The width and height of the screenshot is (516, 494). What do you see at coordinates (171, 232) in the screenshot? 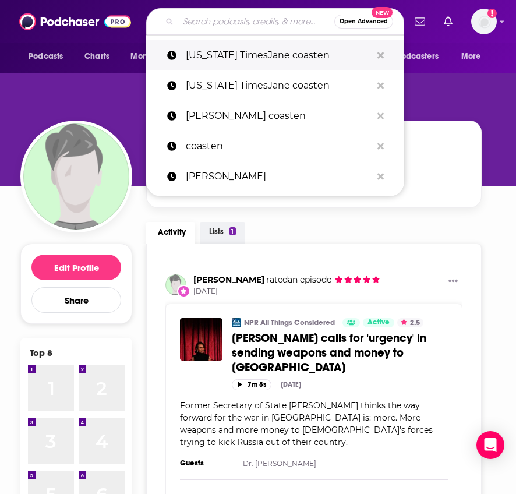
I see `a: Activity` at bounding box center [171, 232].